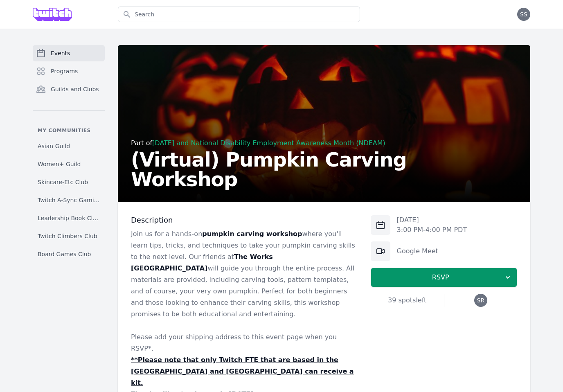 The height and width of the screenshot is (392, 563). Describe the element at coordinates (59, 164) in the screenshot. I see `span: Women+ Guild` at that location.